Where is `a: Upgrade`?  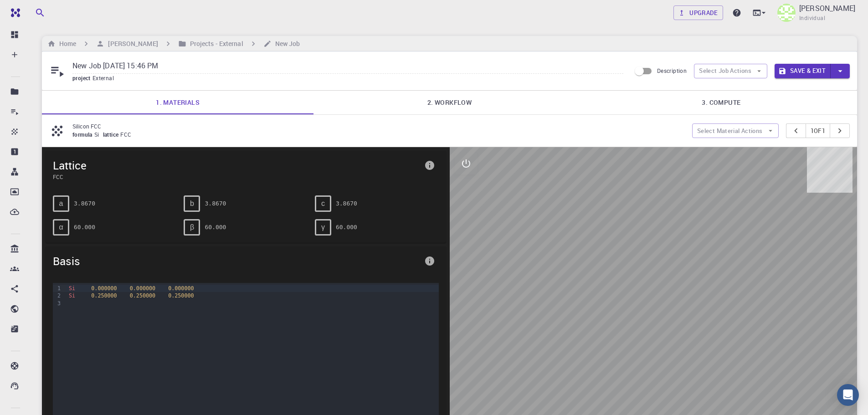
a: Upgrade is located at coordinates (698, 13).